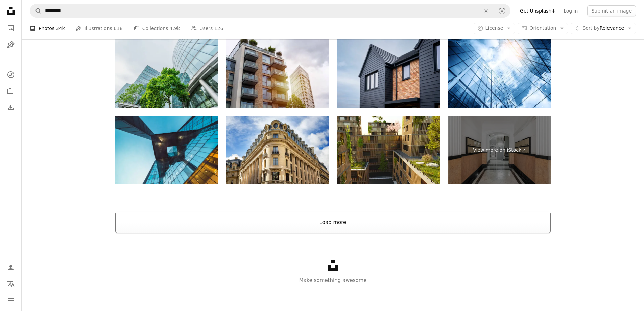 The height and width of the screenshot is (311, 644). I want to click on span: License, so click(494, 28).